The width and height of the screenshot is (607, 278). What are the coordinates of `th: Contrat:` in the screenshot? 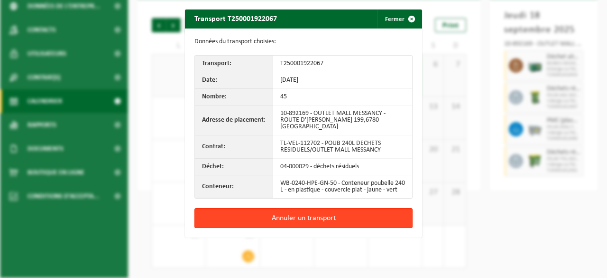 It's located at (234, 147).